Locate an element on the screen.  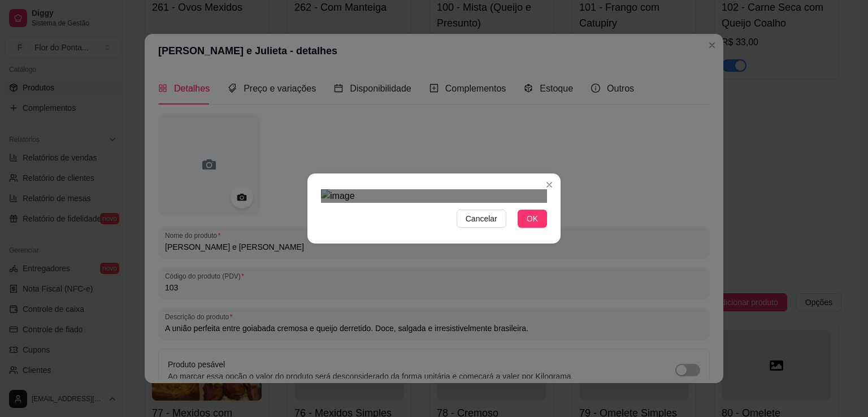
button: Cancelar is located at coordinates (482, 219).